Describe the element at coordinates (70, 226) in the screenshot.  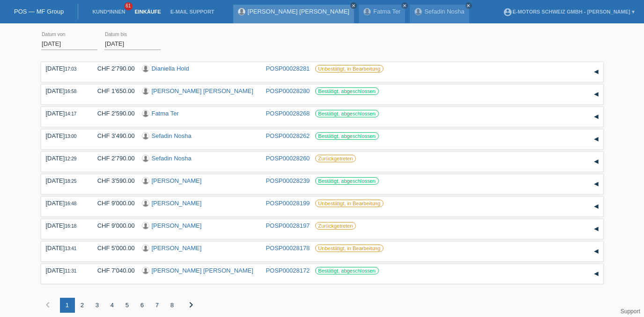
I see `span: 16:18` at that location.